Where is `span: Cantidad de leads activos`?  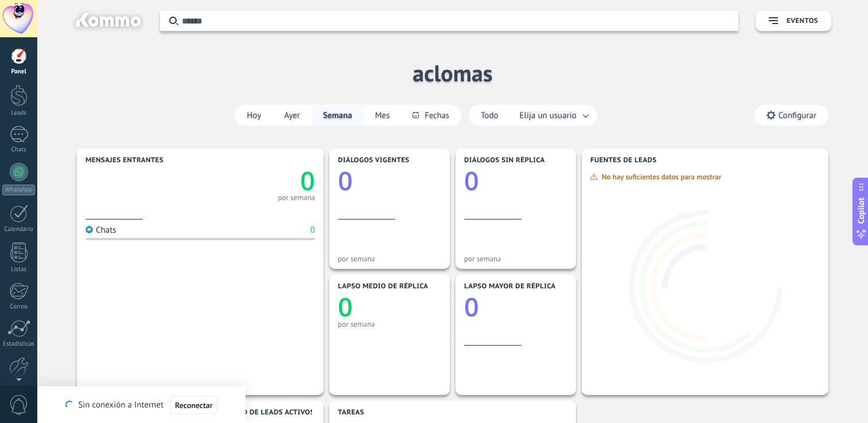 span: Cantidad de leads activos is located at coordinates (262, 413).